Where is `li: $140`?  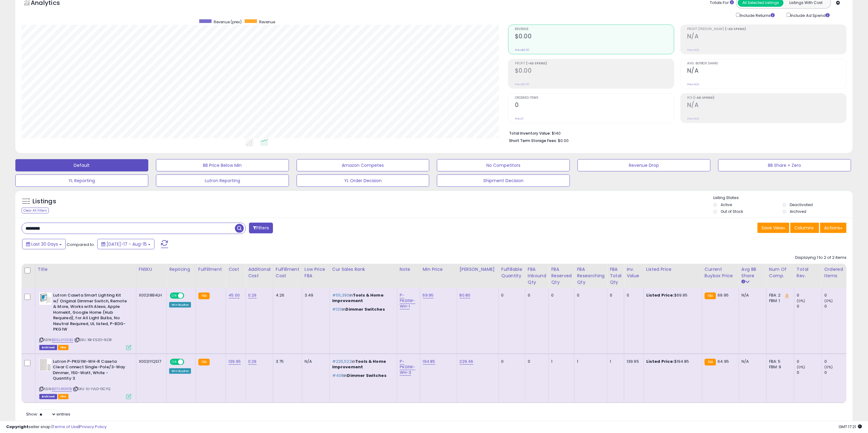 li: $140 is located at coordinates (676, 133).